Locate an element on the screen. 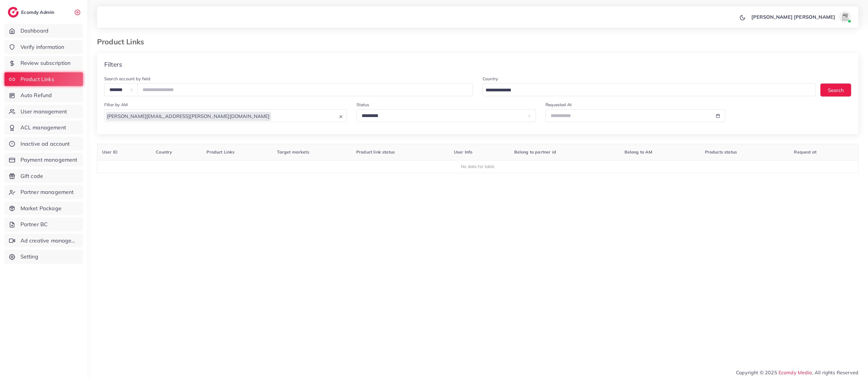 The height and width of the screenshot is (380, 868). span: Auto Refund is located at coordinates (37, 95).